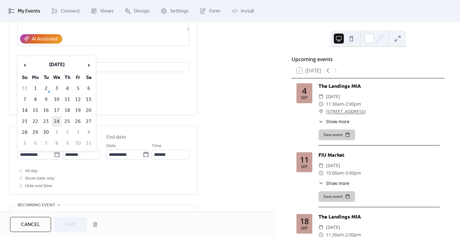  I want to click on th: Fr, so click(78, 77).